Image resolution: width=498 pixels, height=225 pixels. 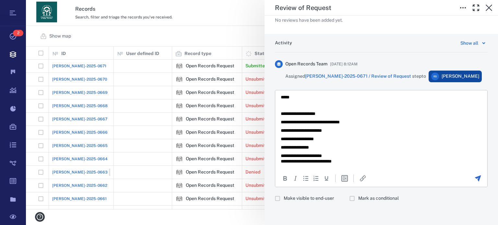 What do you see at coordinates (284, 43) in the screenshot?
I see `h6: Activity` at bounding box center [284, 43].